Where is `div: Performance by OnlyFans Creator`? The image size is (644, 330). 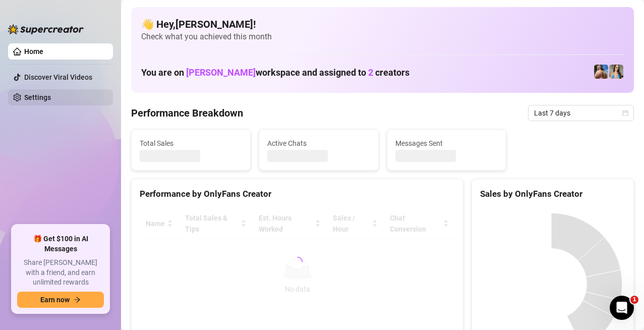
div: Performance by OnlyFans Creator is located at coordinates (297, 194).